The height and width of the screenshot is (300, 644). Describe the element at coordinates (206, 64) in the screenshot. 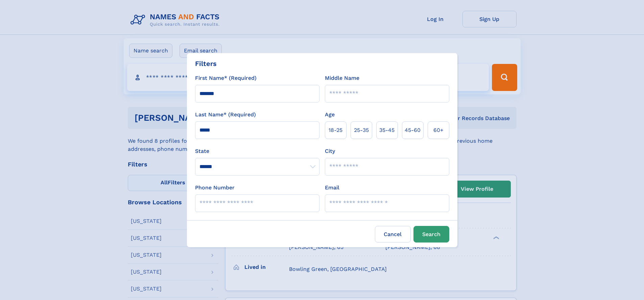

I see `div: Filters` at that location.